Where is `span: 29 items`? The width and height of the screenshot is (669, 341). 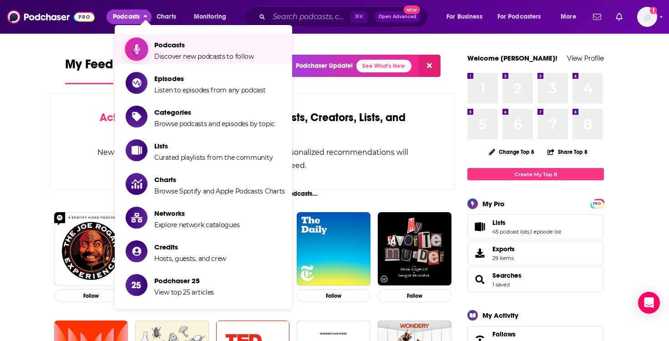 span: 29 items is located at coordinates (504, 258).